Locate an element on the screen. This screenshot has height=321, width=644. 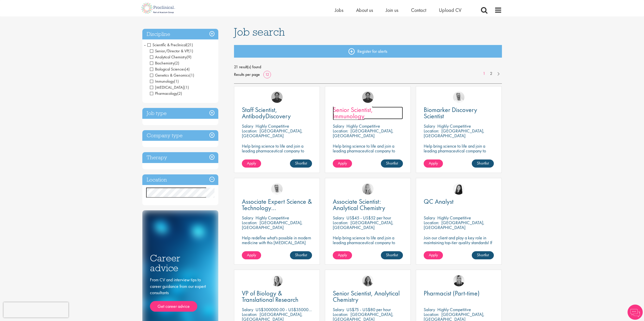
span: (9) is located at coordinates (189, 57).